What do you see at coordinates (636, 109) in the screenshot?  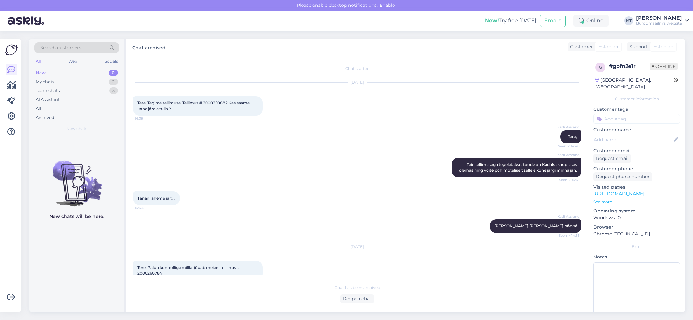 I see `p: Customer tags` at bounding box center [636, 109].